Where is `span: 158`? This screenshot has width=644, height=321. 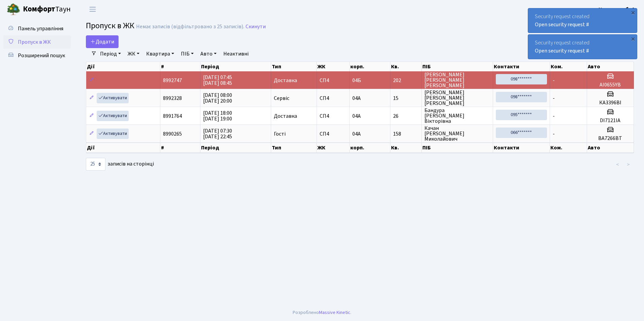
span: 158 is located at coordinates (405, 134).